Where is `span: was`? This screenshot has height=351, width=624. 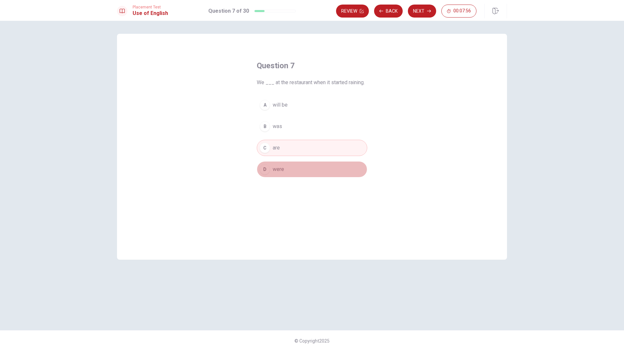 span: was is located at coordinates (277, 126).